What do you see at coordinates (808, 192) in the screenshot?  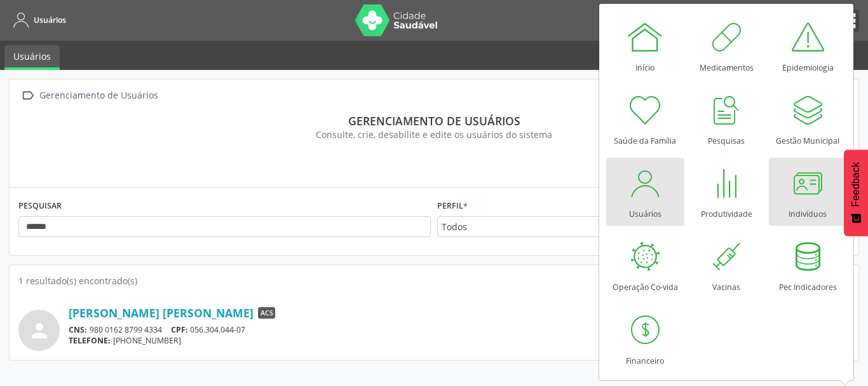 I see `a: Indivíduos` at bounding box center [808, 192].